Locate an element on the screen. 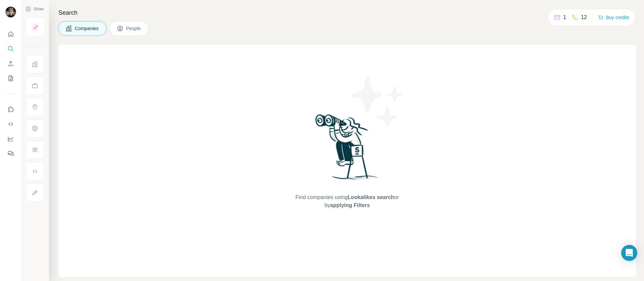  div: Open Intercom Messenger is located at coordinates (629, 253).